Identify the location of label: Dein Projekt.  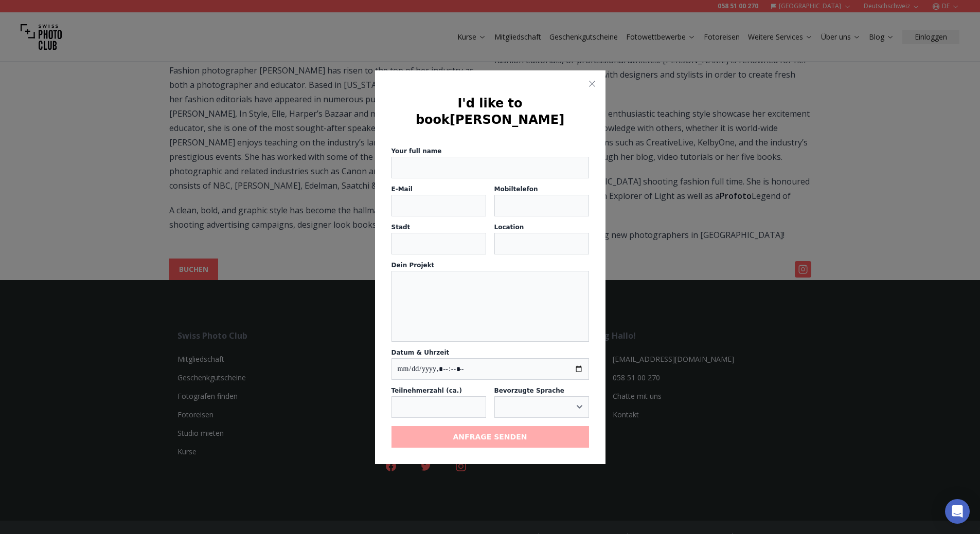
(413, 266).